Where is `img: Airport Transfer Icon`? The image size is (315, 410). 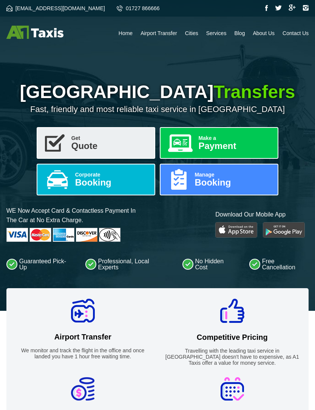
img: Airport Transfer Icon is located at coordinates (83, 310).